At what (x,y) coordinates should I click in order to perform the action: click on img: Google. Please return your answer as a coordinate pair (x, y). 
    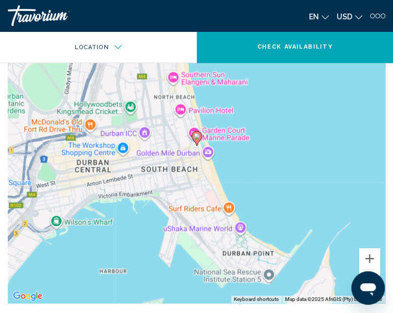
    Looking at the image, I should click on (28, 296).